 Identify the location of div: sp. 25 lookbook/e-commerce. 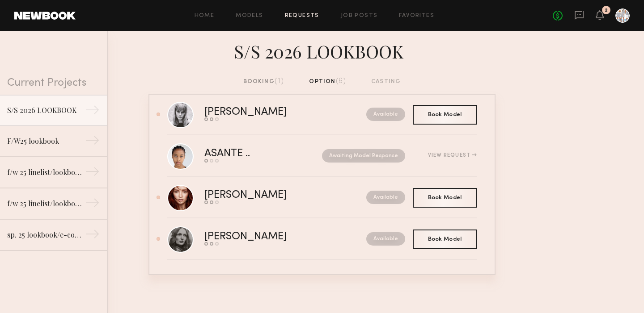
(46, 235).